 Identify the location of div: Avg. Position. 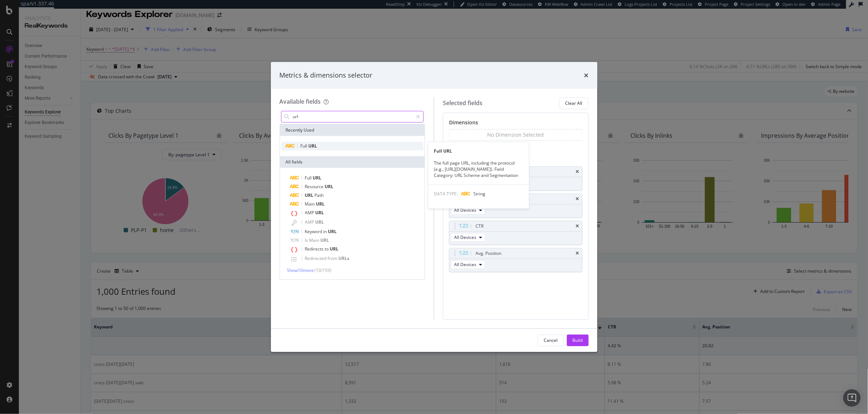
(488, 254).